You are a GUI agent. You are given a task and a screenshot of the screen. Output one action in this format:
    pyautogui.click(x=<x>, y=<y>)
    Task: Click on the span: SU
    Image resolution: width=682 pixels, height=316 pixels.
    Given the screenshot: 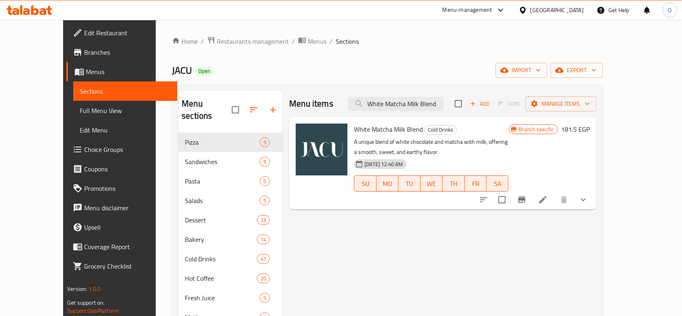 What is the action you would take?
    pyautogui.click(x=365, y=183)
    